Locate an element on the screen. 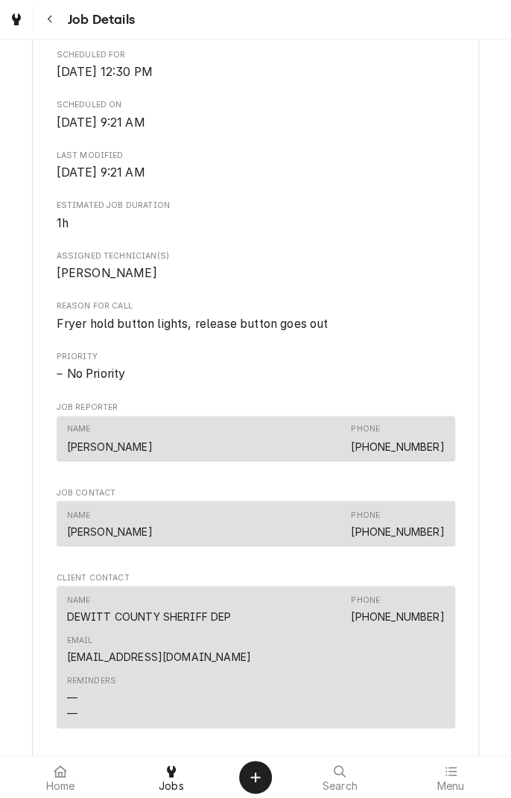 The width and height of the screenshot is (511, 798). button: Navigate back is located at coordinates (50, 19).